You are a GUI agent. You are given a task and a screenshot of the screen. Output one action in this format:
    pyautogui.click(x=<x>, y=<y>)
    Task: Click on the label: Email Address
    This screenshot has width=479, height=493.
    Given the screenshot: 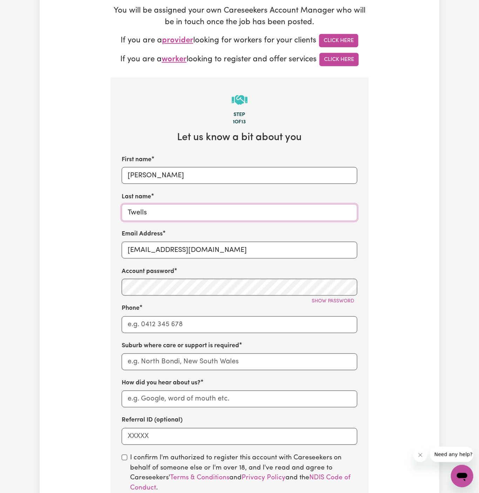 What is the action you would take?
    pyautogui.click(x=142, y=234)
    